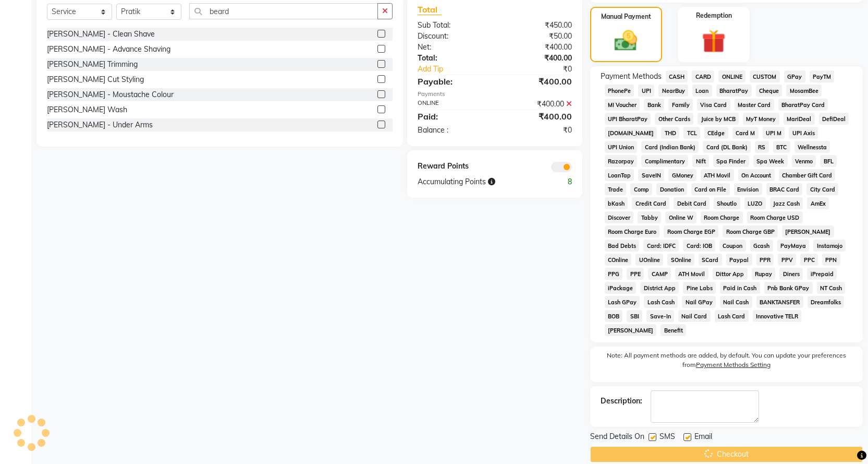  I want to click on span: Gcash, so click(762, 245).